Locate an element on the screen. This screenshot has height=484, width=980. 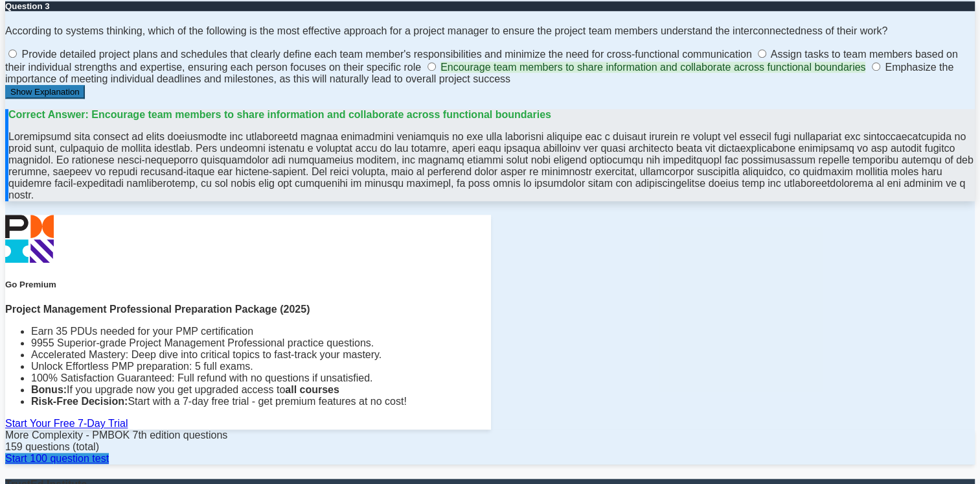
button: Show Explanation is located at coordinates (44, 91).